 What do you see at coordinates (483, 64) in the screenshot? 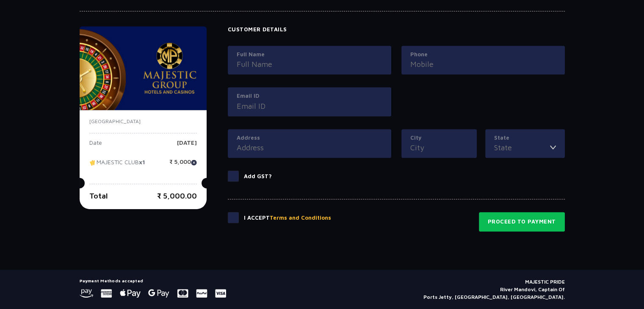
I see `input: Mobile` at bounding box center [483, 64].